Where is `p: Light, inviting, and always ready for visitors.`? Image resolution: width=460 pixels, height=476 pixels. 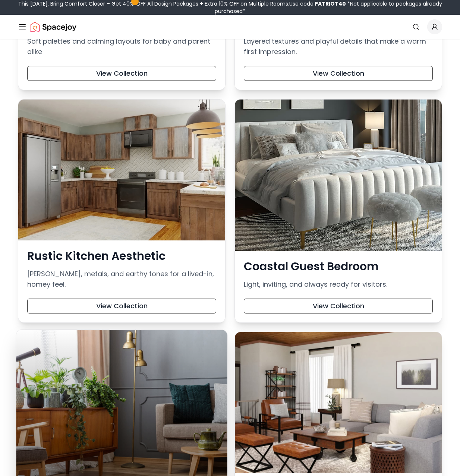 p: Light, inviting, and always ready for visitors. is located at coordinates (338, 285).